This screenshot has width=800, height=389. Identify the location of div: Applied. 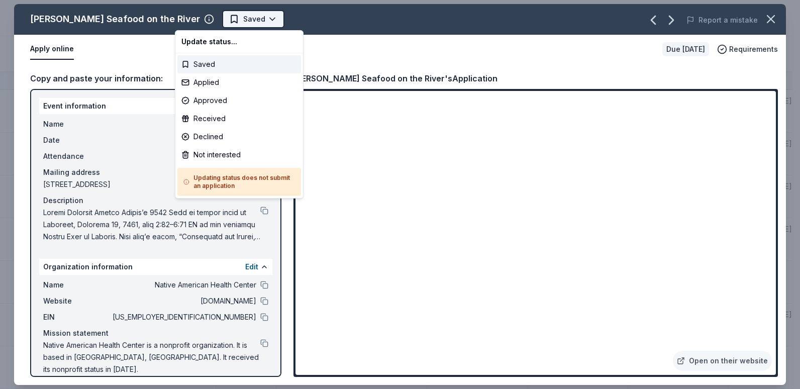
(239, 82).